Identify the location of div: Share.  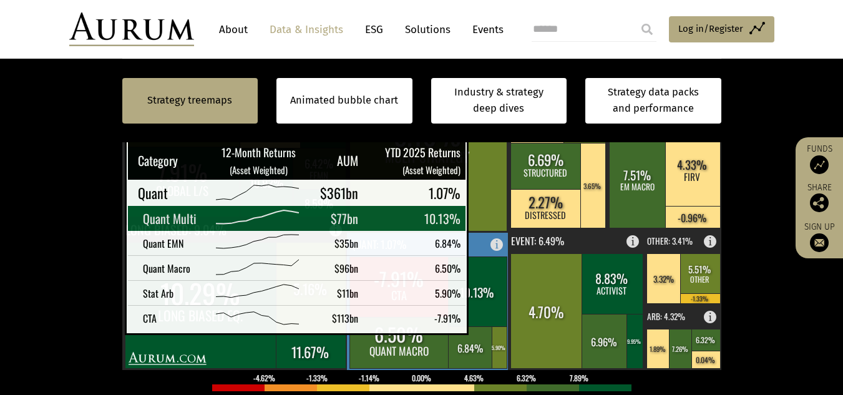
(819, 198).